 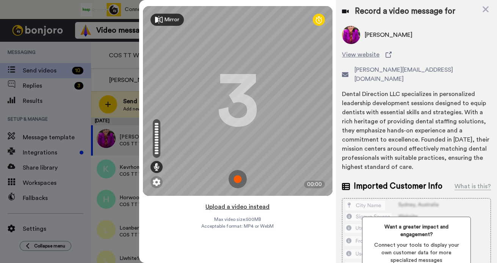 What do you see at coordinates (416, 130) in the screenshot?
I see `div: Dental Direction LLC specializes in personalized leadership development sessions designed to equi...` at bounding box center [416, 130].